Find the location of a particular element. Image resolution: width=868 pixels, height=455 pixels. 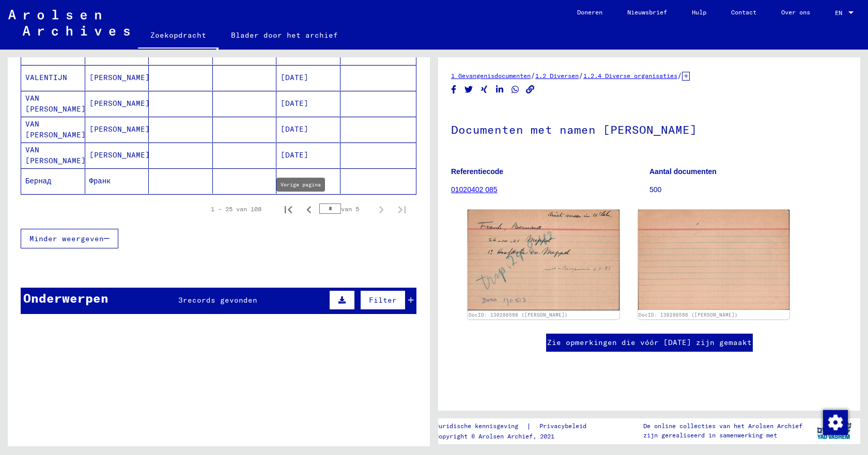

font: Copyright © Arolsen Archief, 2021 is located at coordinates (494, 435).